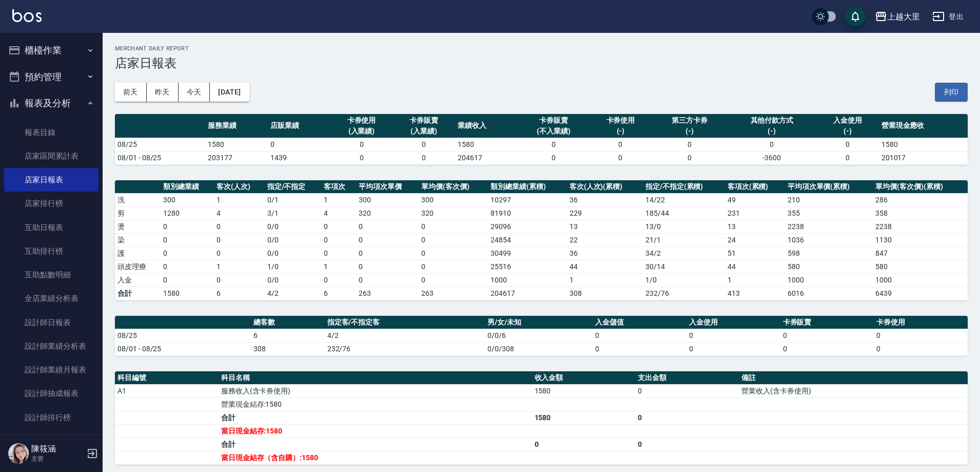 This screenshot has width=980, height=472. I want to click on button: save, so click(856, 17).